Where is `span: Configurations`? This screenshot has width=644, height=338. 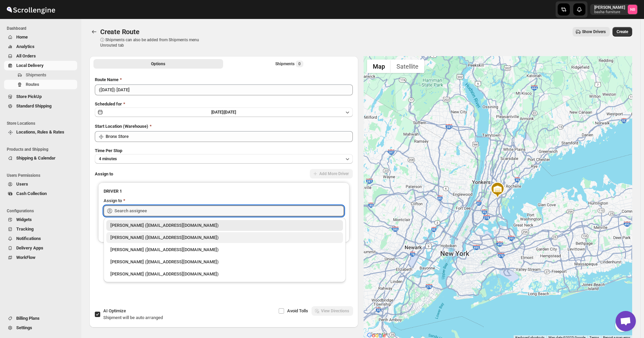
span: Configurations is located at coordinates (42, 211).